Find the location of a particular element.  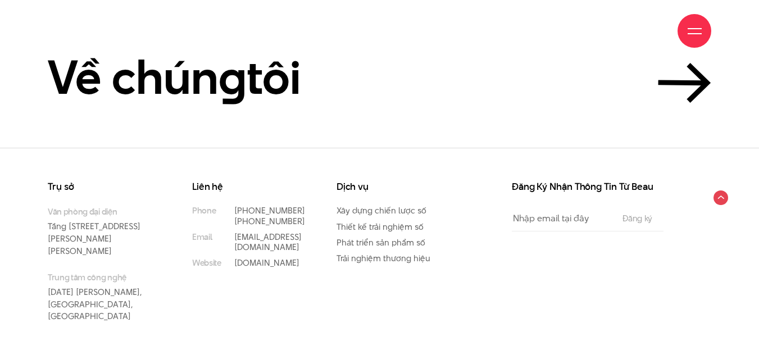

a: Trải nghiệm thương hiệu is located at coordinates (383, 258).